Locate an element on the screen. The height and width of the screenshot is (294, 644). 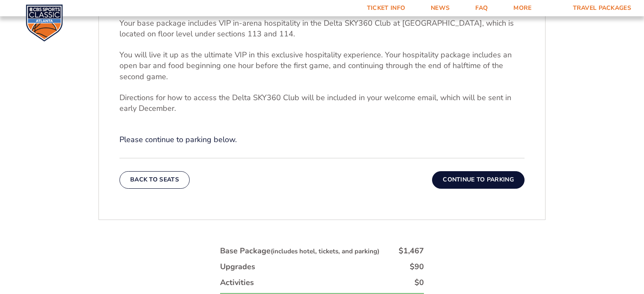
div: Activities is located at coordinates (237, 283).